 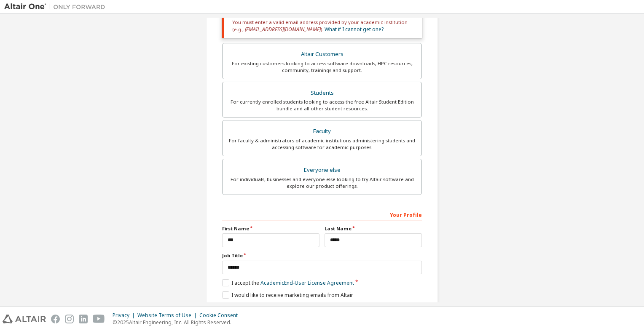 What do you see at coordinates (168, 315) in the screenshot?
I see `div: Website Terms of Use` at bounding box center [168, 315].